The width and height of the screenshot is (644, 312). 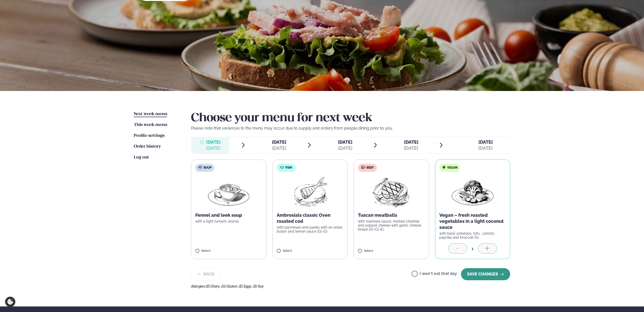 What do you see at coordinates (391, 225) in the screenshot?
I see `p: with marinara sauce, melted cheddar and pepper cheese with garlic cheese bread (D) (G) (E)` at bounding box center [391, 225].